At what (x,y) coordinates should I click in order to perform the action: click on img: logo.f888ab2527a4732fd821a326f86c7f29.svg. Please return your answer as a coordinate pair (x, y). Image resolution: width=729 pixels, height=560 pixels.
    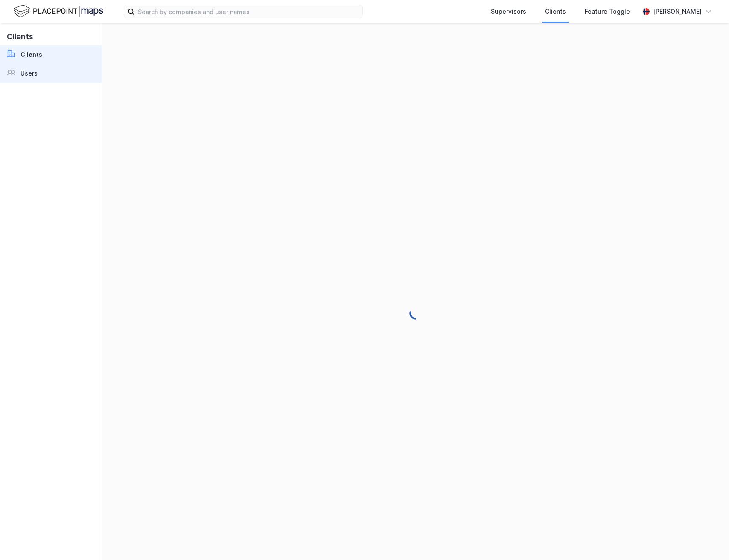
    Looking at the image, I should click on (58, 11).